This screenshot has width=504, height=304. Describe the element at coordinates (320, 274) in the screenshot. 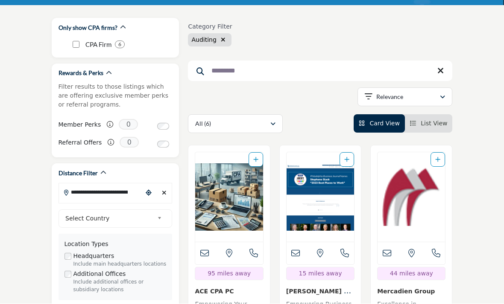

I see `span: 15 miles away` at that location.